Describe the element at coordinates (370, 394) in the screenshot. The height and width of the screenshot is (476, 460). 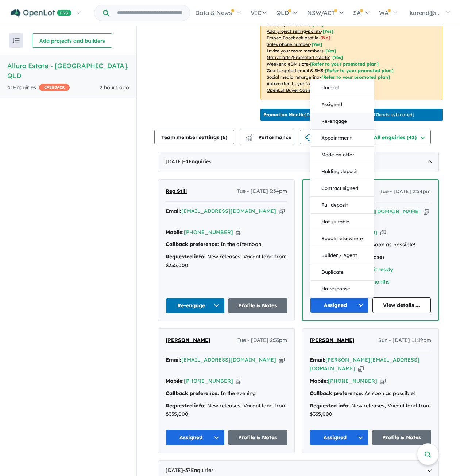
I see `div: As soon as possible!` at that location.